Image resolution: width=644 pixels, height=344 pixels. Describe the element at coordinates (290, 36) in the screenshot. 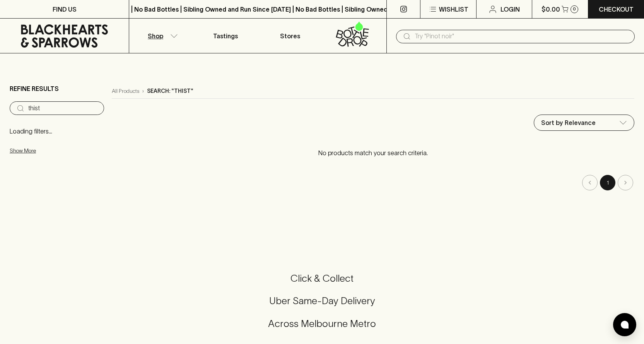

I see `p: Stores` at that location.